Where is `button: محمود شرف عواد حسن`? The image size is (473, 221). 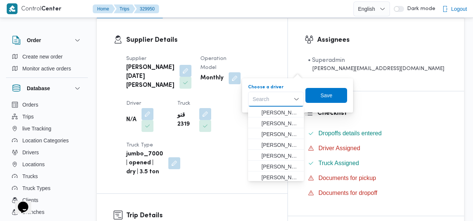 button: محمود شرف عواد حسن is located at coordinates (276, 176).